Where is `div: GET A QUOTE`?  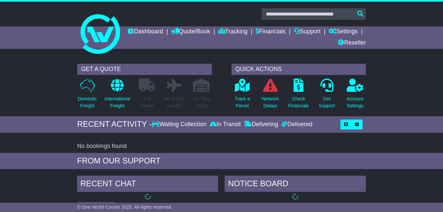
div: GET A QUOTE is located at coordinates (144, 69).